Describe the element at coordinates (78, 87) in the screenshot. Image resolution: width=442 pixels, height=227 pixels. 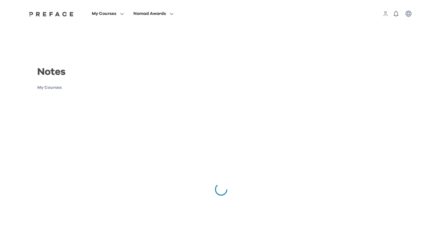
I see `h1: My Courses` at that location.